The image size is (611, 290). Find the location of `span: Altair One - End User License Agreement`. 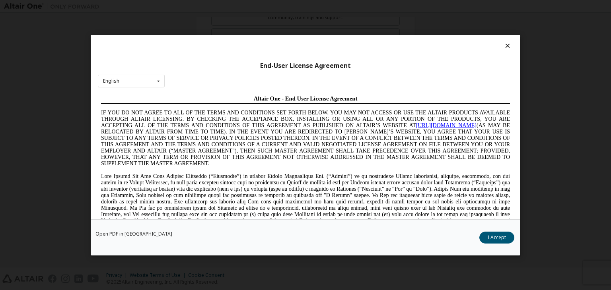

span: Altair One - End User License Agreement is located at coordinates (208, 6).